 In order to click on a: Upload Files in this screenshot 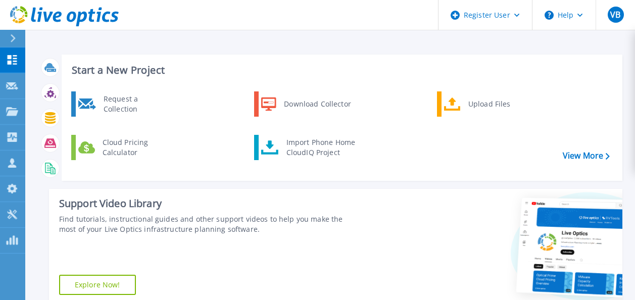, I will do `click(489, 104)`.